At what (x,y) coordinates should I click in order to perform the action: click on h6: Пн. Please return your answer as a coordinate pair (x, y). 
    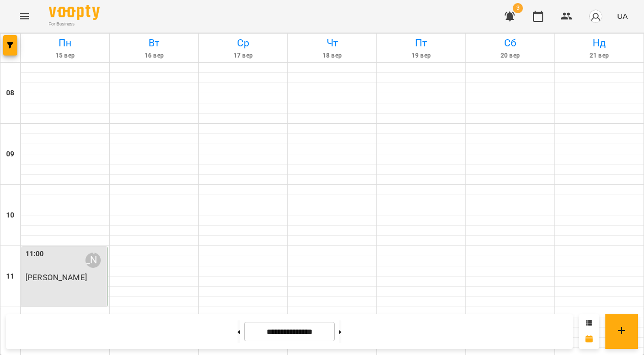
    Looking at the image, I should click on (65, 43).